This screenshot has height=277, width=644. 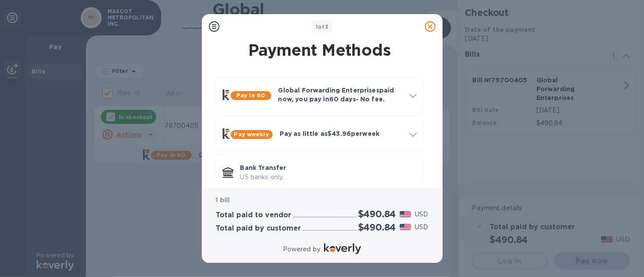 I want to click on p: US banks only., so click(x=328, y=177).